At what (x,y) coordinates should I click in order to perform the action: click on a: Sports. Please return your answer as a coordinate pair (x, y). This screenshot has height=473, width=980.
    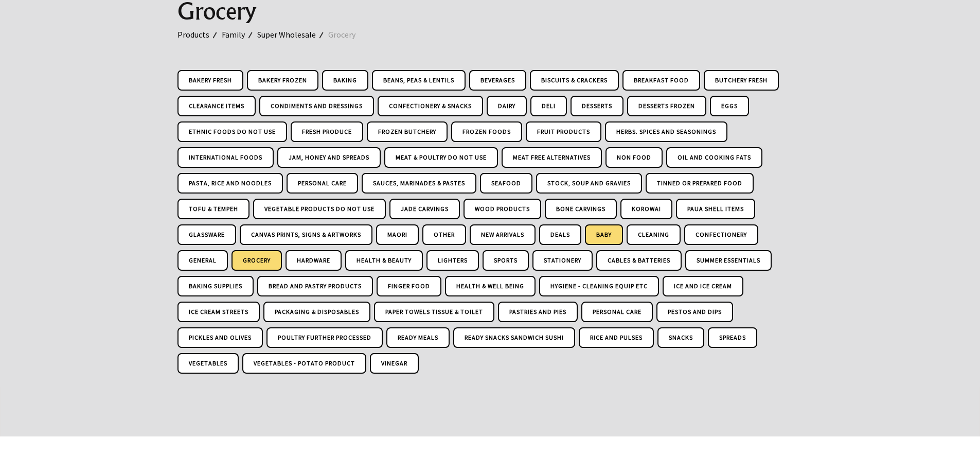
    Looking at the image, I should click on (506, 261).